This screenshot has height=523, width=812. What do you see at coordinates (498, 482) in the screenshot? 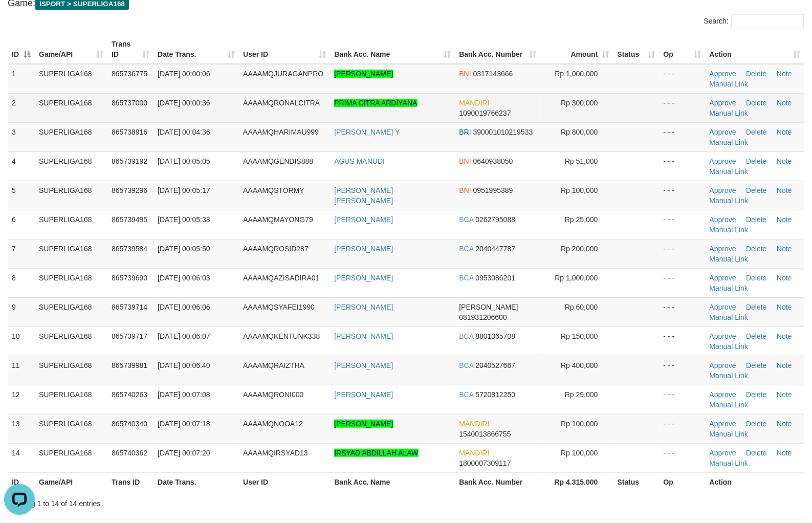
I see `th: Bank Acc. Number` at bounding box center [498, 482].